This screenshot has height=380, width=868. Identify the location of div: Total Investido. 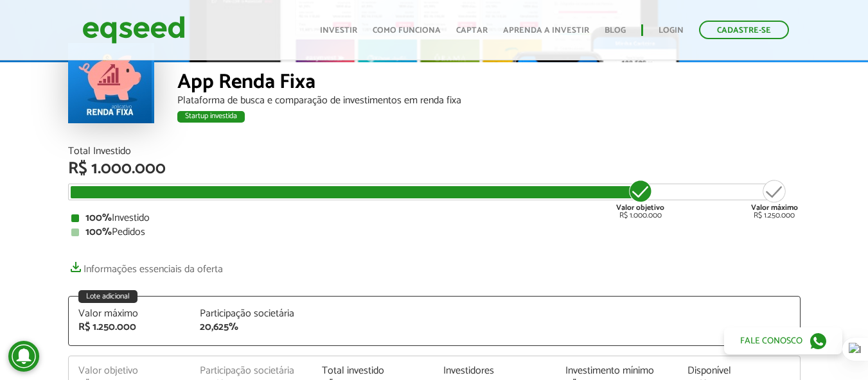
(434, 152).